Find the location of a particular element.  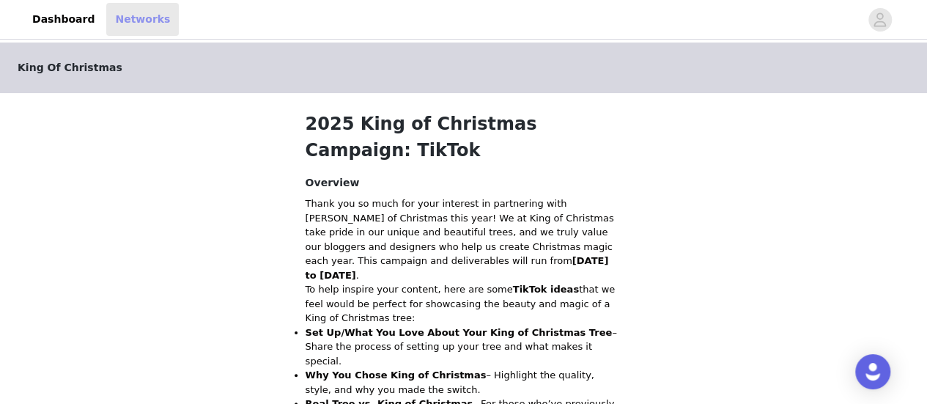

li: – Share the process of setting up your tree and what makes it special. is located at coordinates (464, 347).